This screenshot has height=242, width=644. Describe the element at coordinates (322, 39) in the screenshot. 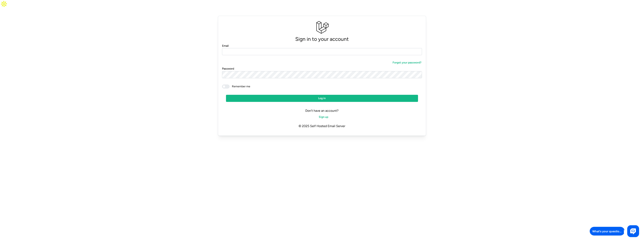

I see `p: Sign in to your account` at that location.